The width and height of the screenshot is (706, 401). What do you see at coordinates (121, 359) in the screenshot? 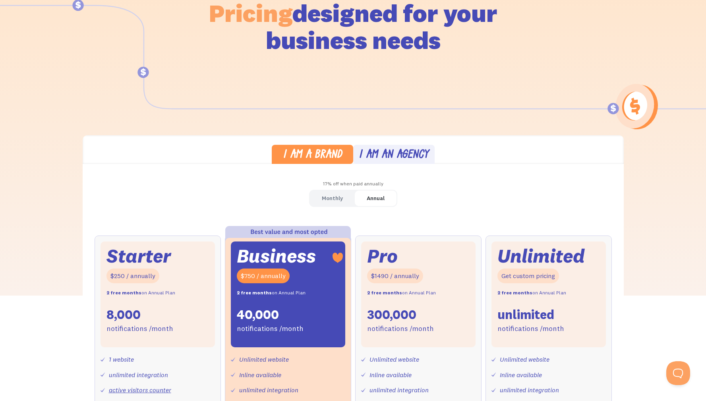
I see `div: 1 website` at bounding box center [121, 359].